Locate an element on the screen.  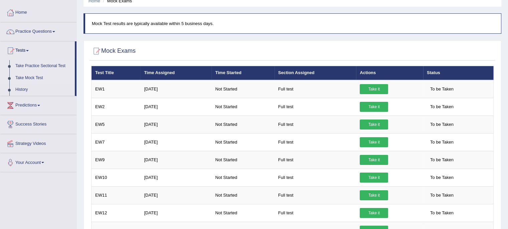
th: Section Assigned is located at coordinates (315, 73).